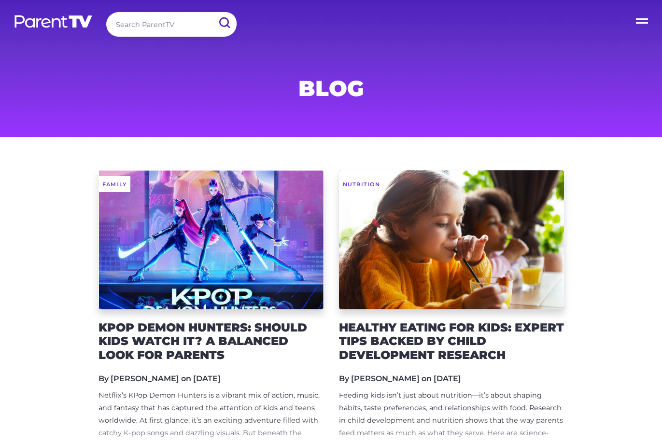 This screenshot has width=662, height=442. I want to click on input: Search ParentTV, so click(171, 24).